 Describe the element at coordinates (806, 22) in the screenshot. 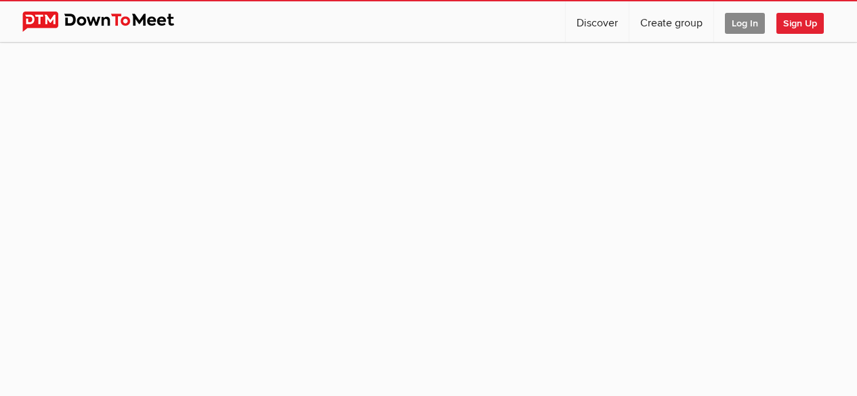

I see `a: Sign Up` at that location.